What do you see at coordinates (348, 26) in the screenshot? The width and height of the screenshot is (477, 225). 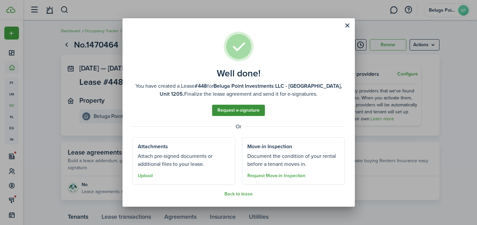 I see `button: Close modal` at bounding box center [348, 26].